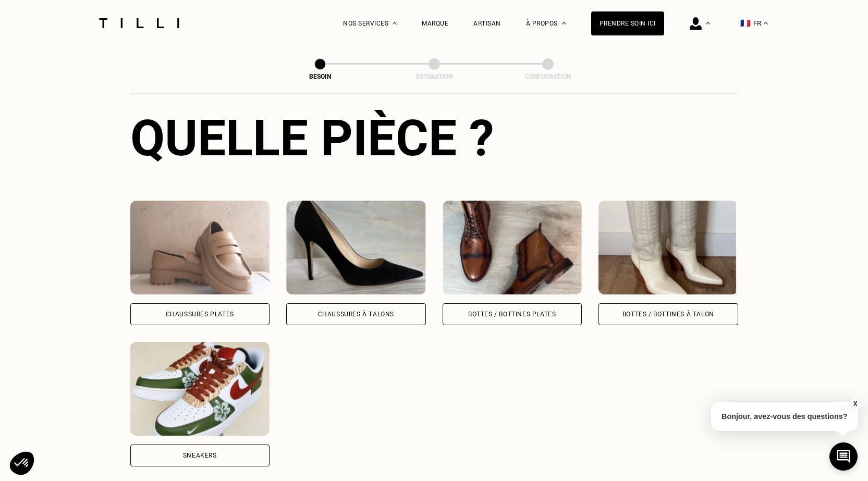 The height and width of the screenshot is (481, 868). What do you see at coordinates (434, 77) in the screenshot?
I see `div: Estimation` at bounding box center [434, 77].